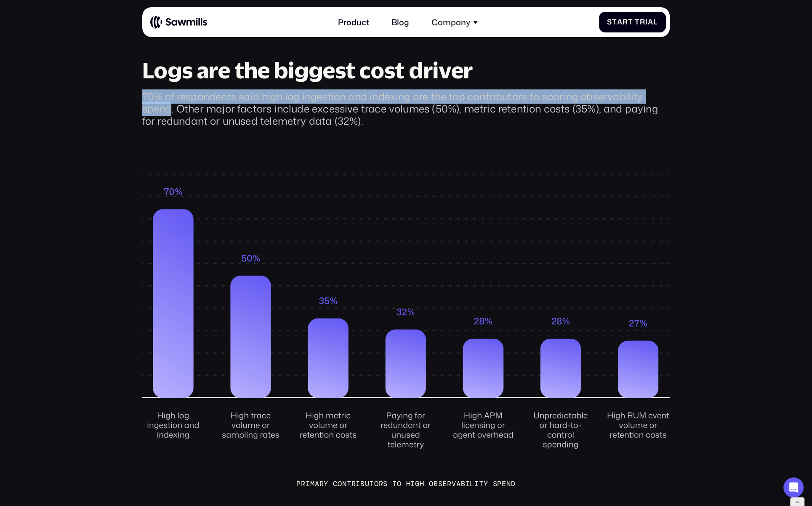 This screenshot has height=506, width=812. Describe the element at coordinates (632, 22) in the screenshot. I see `a: StartTrial` at that location.